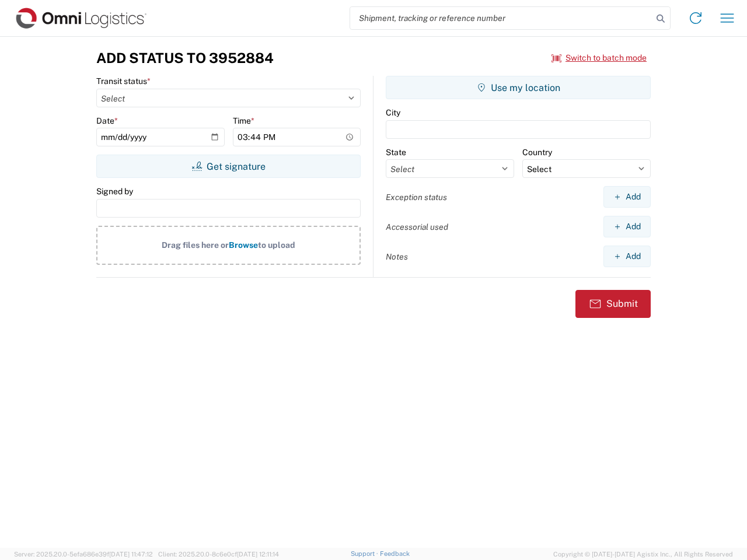 The height and width of the screenshot is (560, 747). I want to click on span: Drag files here or, so click(195, 245).